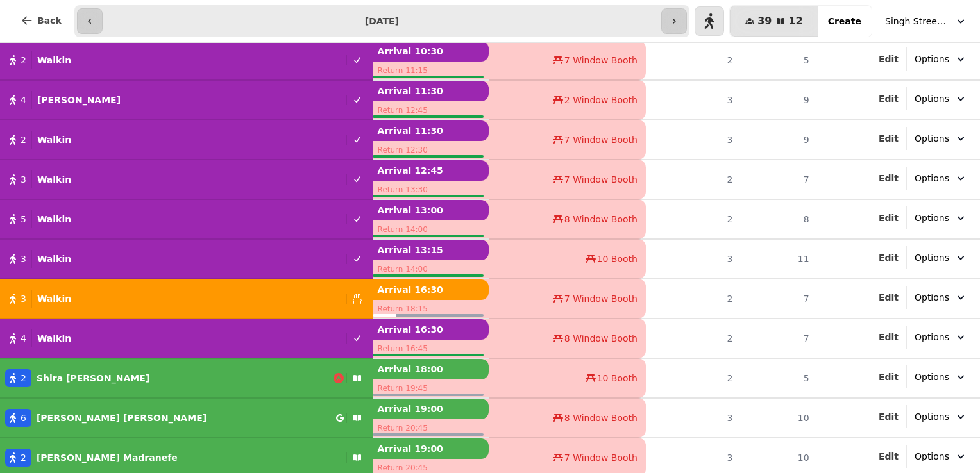 This screenshot has height=473, width=980. What do you see at coordinates (778, 418) in the screenshot?
I see `td: 10` at bounding box center [778, 418].